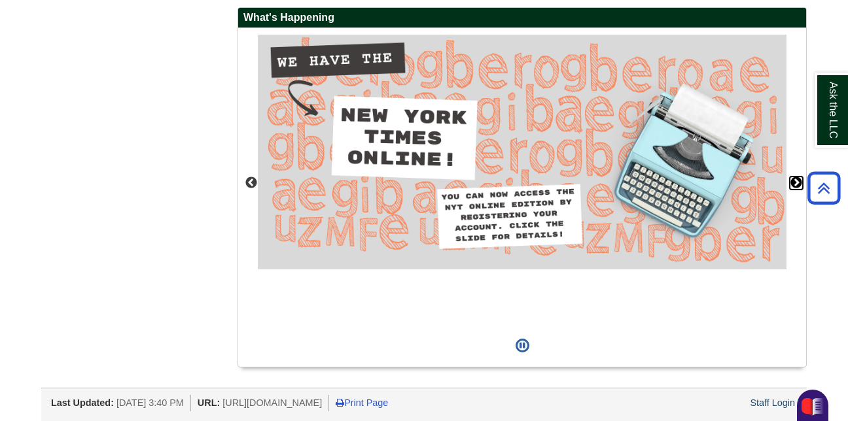 The height and width of the screenshot is (421, 848). I want to click on i: Print Page, so click(339, 403).